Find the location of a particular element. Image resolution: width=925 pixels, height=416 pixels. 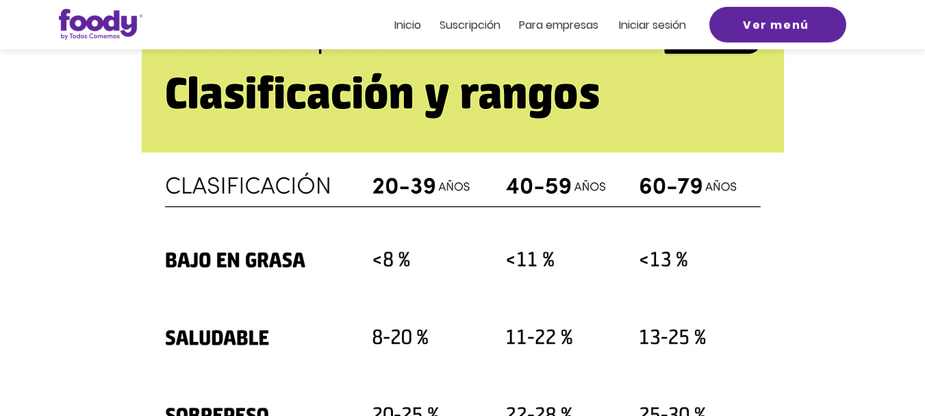

span: Ver menú is located at coordinates (776, 25).